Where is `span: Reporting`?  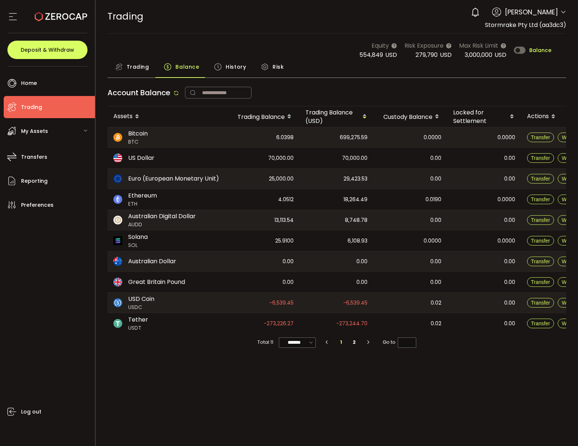
span: Reporting is located at coordinates (34, 181).